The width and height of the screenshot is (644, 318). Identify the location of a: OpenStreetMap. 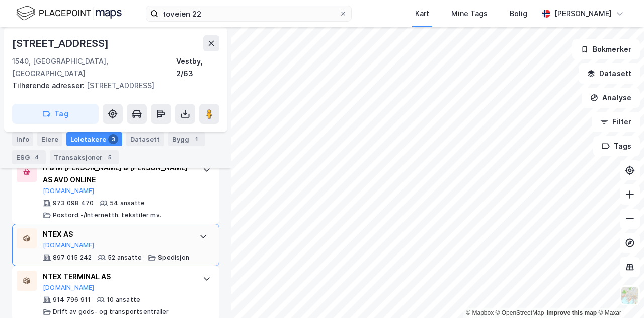
(520, 313).